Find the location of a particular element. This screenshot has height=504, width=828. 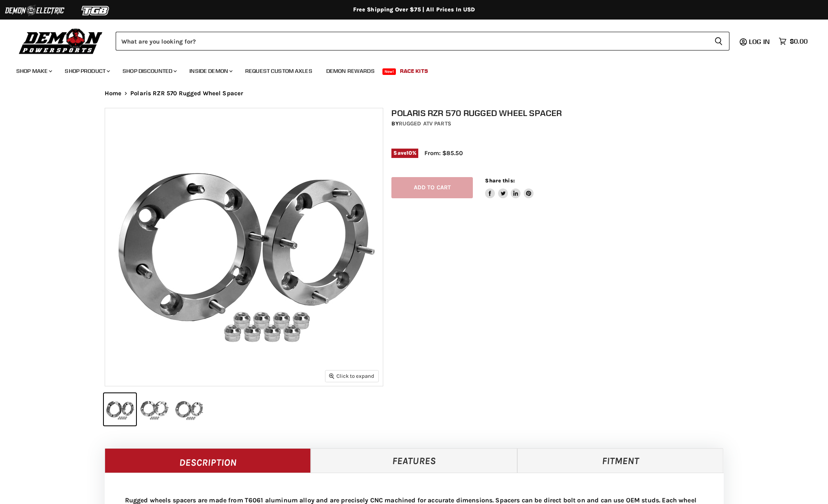

a: Rugged ATV Parts is located at coordinates (425, 123).